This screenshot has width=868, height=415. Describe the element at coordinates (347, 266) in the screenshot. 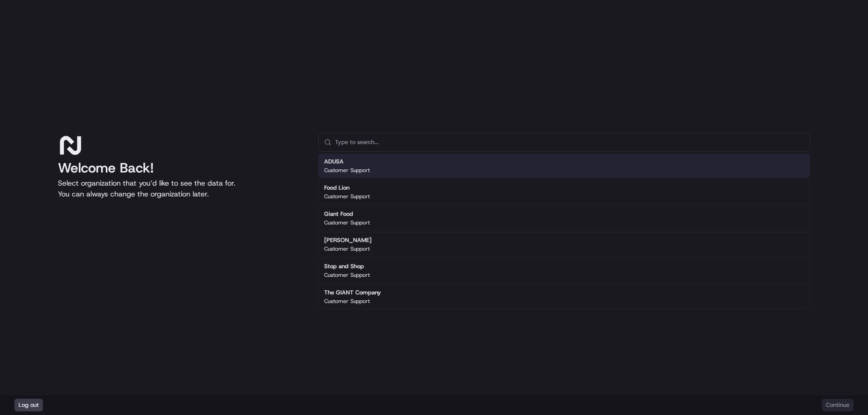

I see `h2: Stop and Shop` at that location.